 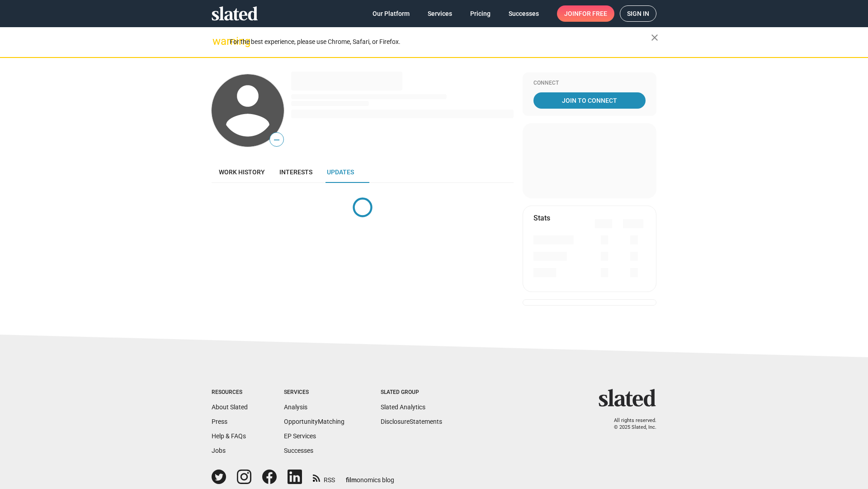 What do you see at coordinates (242, 172) in the screenshot?
I see `a: Work history` at bounding box center [242, 172].